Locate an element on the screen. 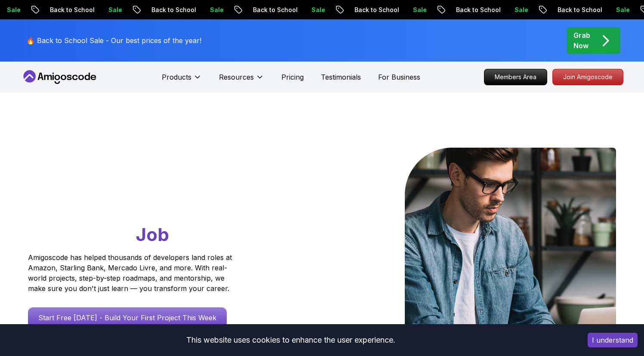  p: Grab Now is located at coordinates (581, 40).